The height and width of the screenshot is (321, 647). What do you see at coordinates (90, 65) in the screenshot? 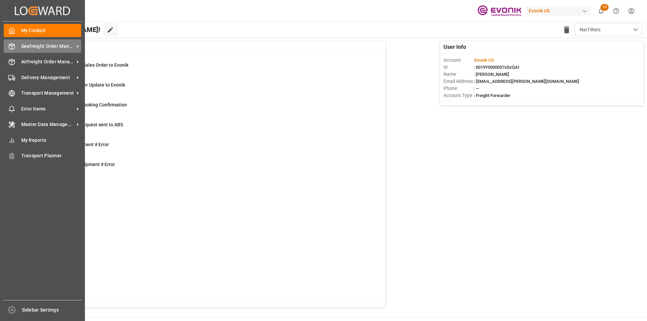
I see `span: Error on Initial Sales Order to Evonik` at bounding box center [90, 65].